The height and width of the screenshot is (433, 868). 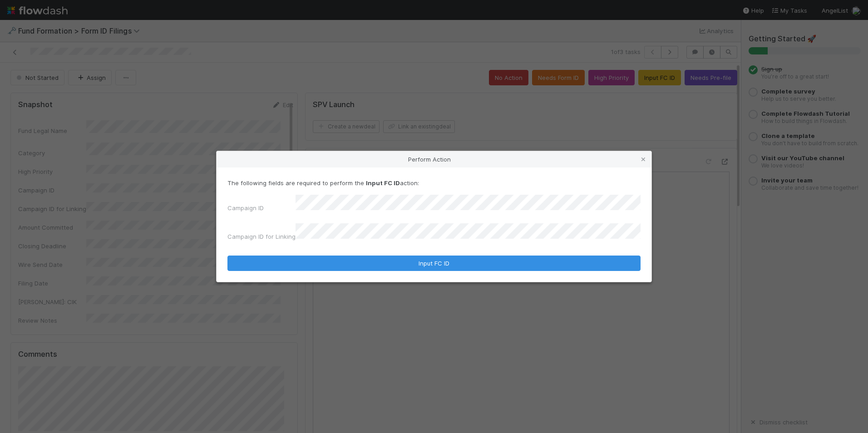 What do you see at coordinates (383, 183) in the screenshot?
I see `strong: Input FC ID` at bounding box center [383, 183].